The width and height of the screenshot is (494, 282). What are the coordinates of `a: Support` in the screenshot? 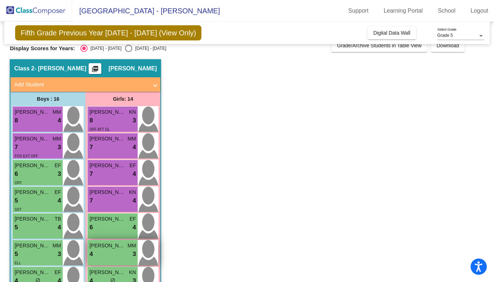 It's located at (359, 11).